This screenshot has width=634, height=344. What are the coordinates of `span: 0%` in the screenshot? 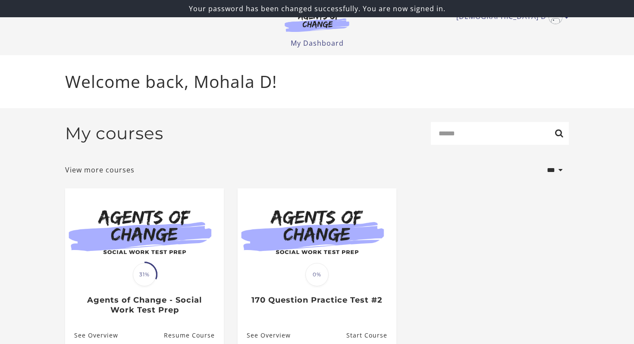 It's located at (317, 275).